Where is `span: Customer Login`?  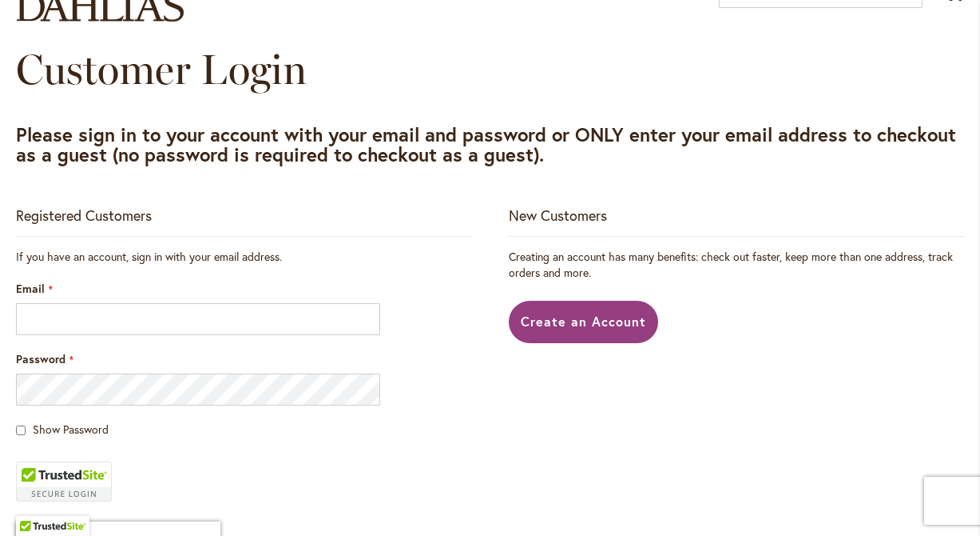 span: Customer Login is located at coordinates (162, 69).